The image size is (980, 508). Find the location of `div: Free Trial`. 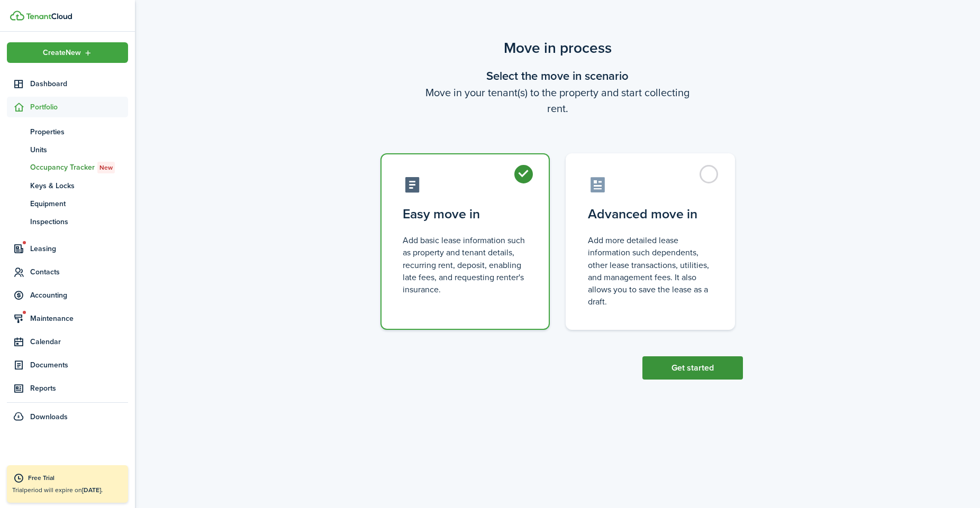

div: Free Trial is located at coordinates (75, 478).